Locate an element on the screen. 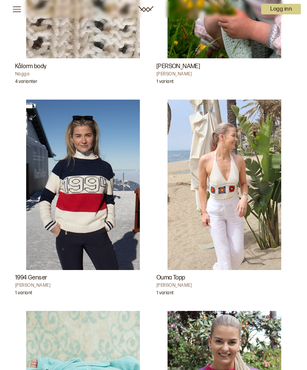 Image resolution: width=307 pixels, height=370 pixels. button: User dropdown is located at coordinates (281, 9).